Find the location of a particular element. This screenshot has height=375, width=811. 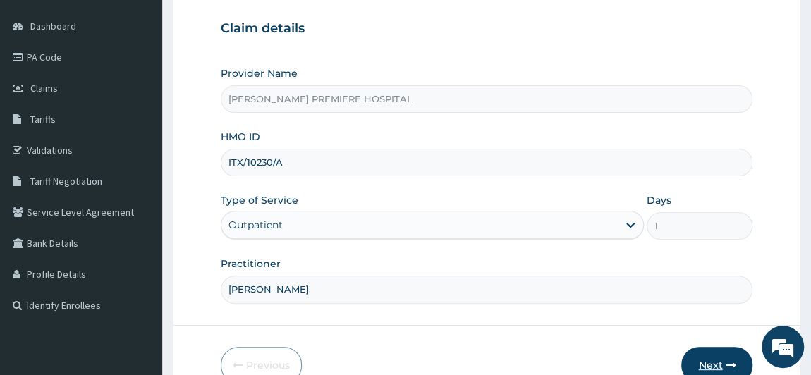

label: HMO ID is located at coordinates (240, 137).